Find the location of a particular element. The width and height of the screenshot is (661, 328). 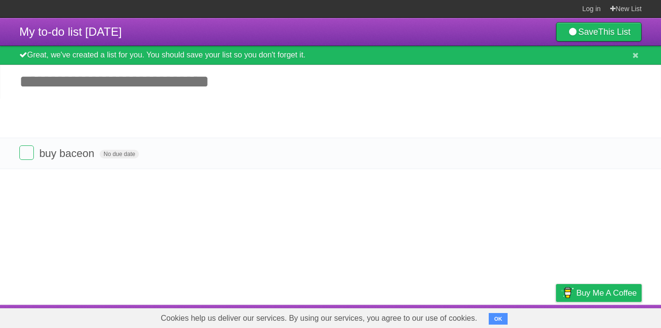

span: Cookies help us deliver our services. By using our services, you agree to our use of cookies. is located at coordinates (319, 319).